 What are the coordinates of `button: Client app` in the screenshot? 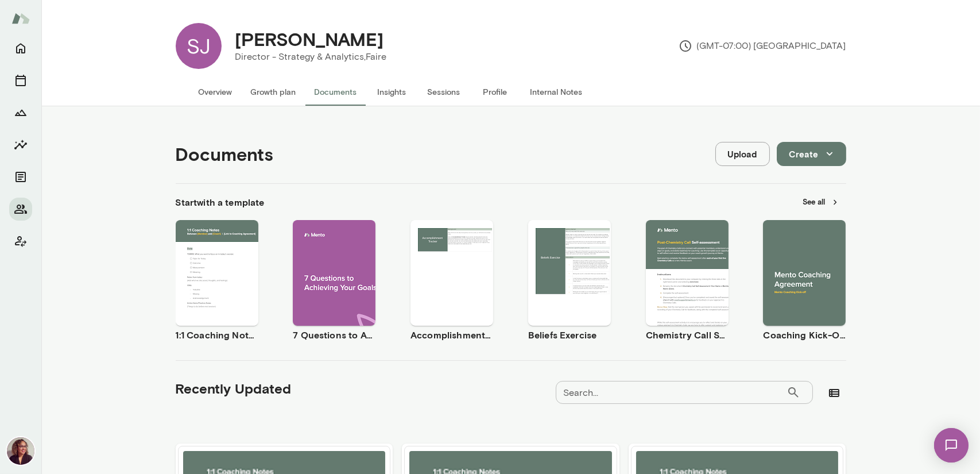 It's located at (21, 241).